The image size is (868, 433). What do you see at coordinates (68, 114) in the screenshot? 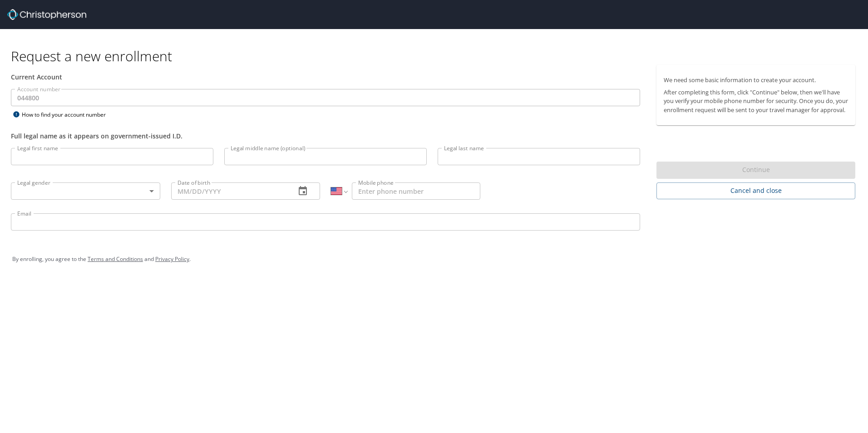
I see `div: How to find your account number` at bounding box center [68, 114].